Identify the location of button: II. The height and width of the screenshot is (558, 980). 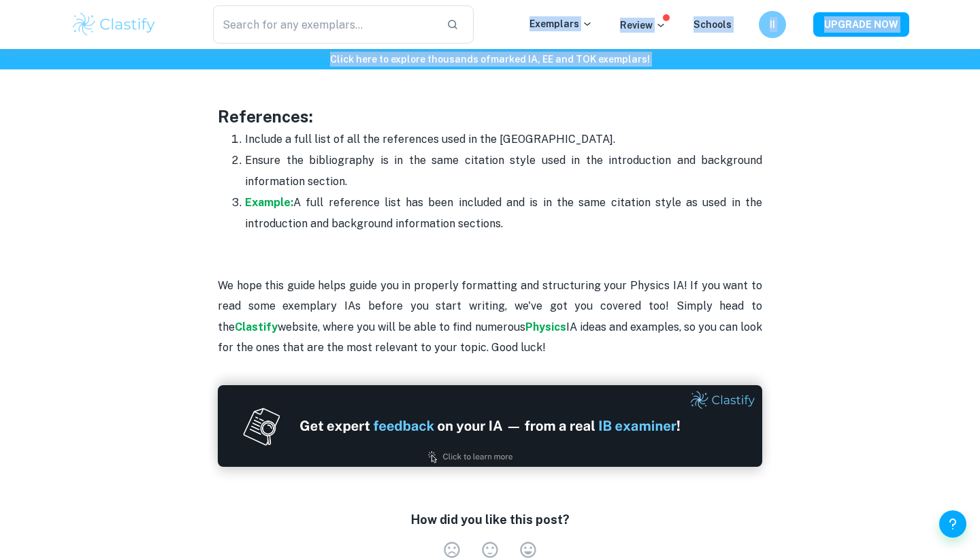
(772, 24).